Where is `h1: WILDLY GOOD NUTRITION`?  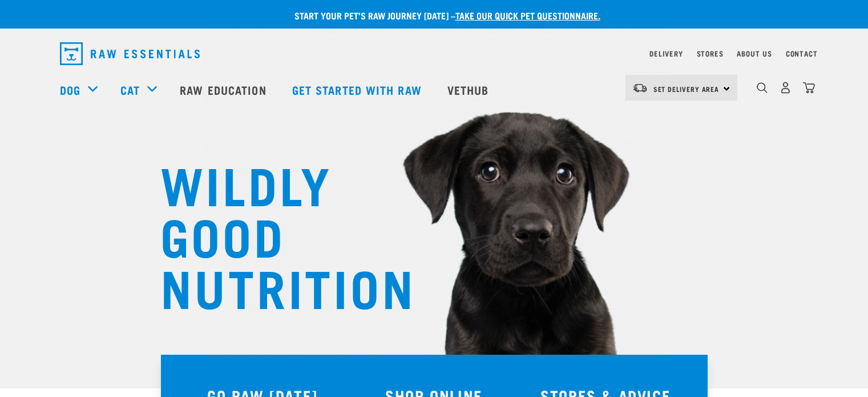
h1: WILDLY GOOD NUTRITION is located at coordinates (274, 234).